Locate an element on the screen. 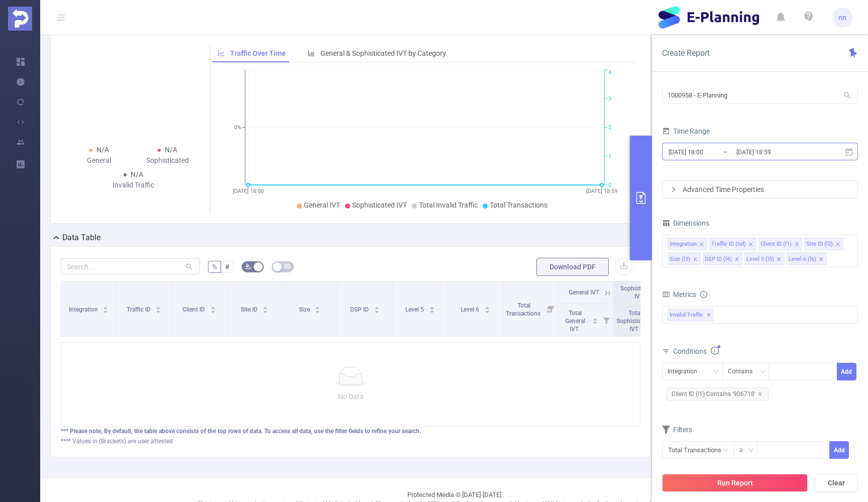  span: Create Report is located at coordinates (686, 53).